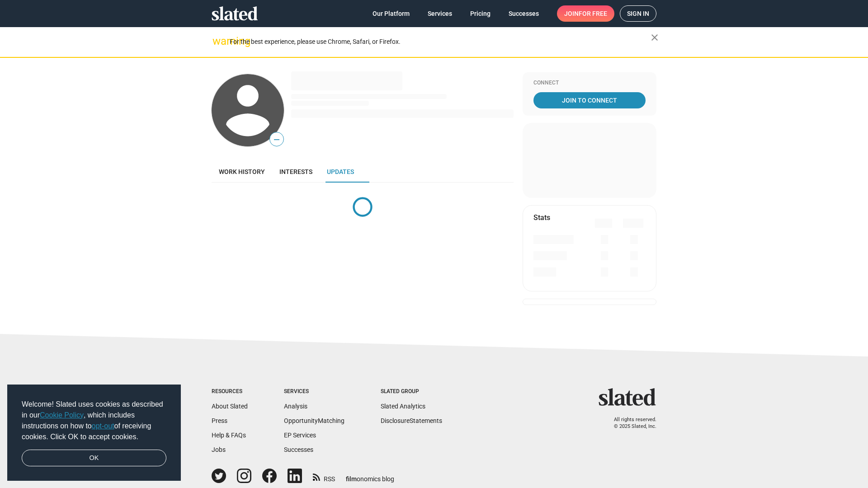 This screenshot has width=868, height=488. What do you see at coordinates (314, 391) in the screenshot?
I see `div: Services` at bounding box center [314, 391].